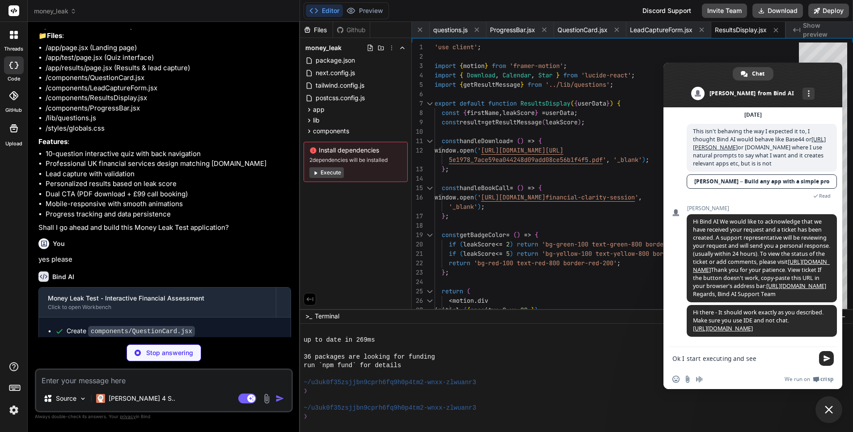 The width and height of the screenshot is (853, 432). What do you see at coordinates (417, 282) in the screenshot?
I see `div: 24` at bounding box center [417, 282].